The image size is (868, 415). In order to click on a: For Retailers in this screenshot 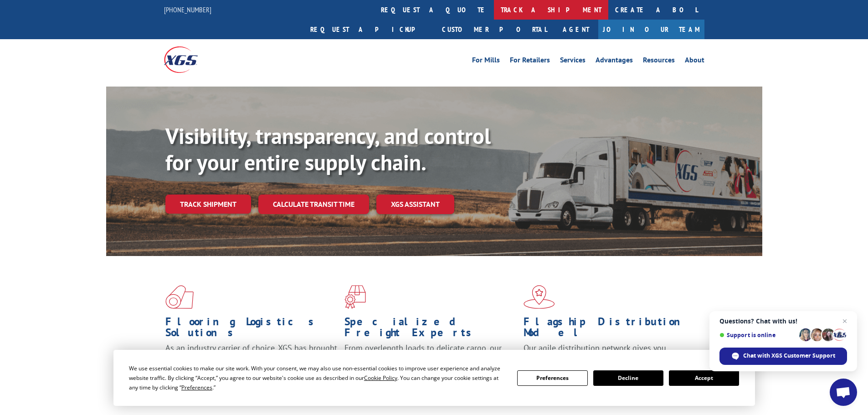, I will do `click(530, 62)`.